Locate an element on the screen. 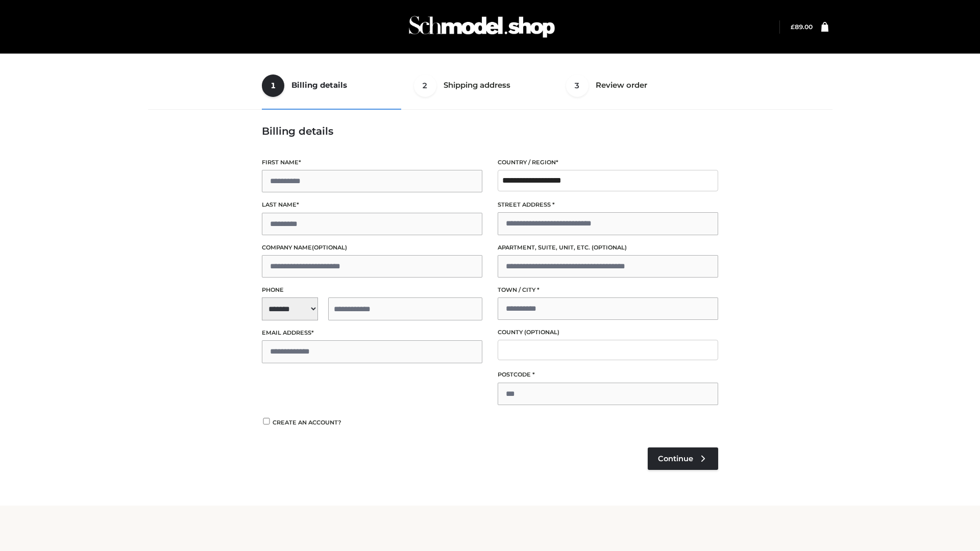  label: Last name is located at coordinates (372, 205).